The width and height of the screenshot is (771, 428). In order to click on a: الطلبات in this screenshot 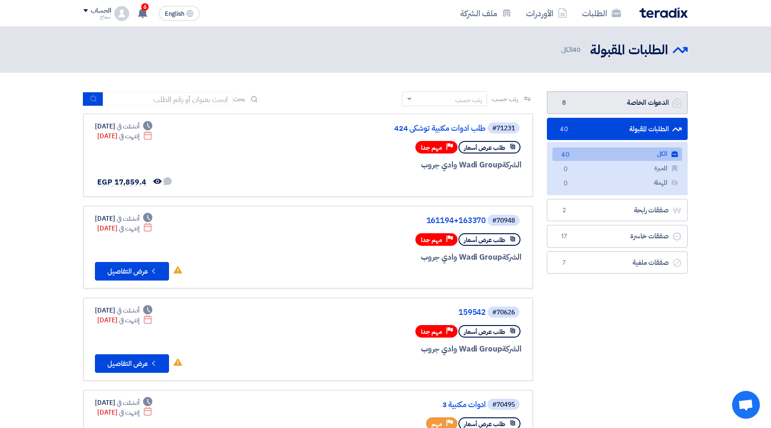, I will do `click(602, 13)`.